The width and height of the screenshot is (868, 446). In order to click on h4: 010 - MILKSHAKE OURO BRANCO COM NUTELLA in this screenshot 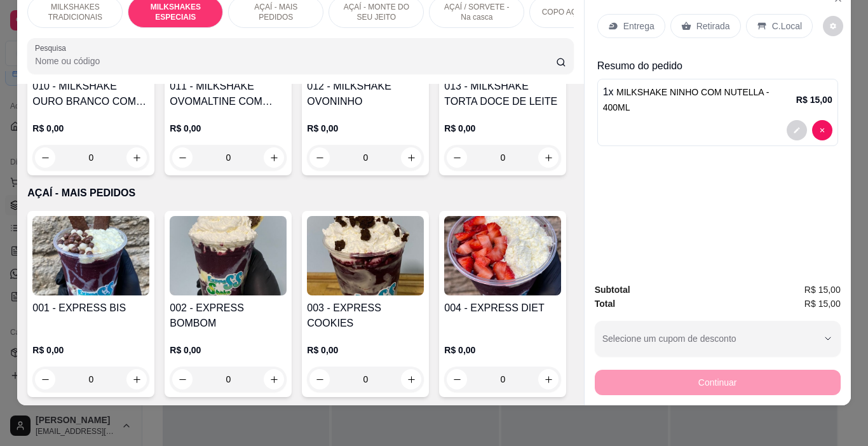, I will do `click(91, 94)`.